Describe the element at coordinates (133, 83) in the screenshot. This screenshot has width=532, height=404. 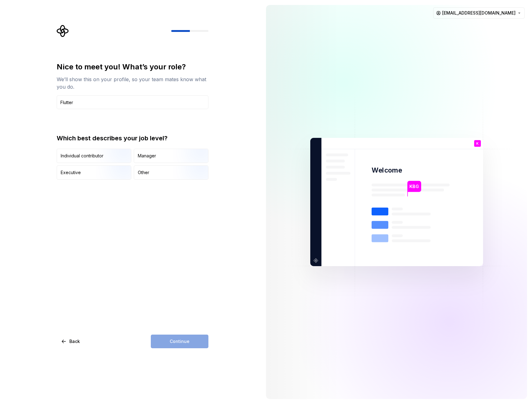
I see `div: We’ll show this on your profile, so your team mates know what you do.` at that location.